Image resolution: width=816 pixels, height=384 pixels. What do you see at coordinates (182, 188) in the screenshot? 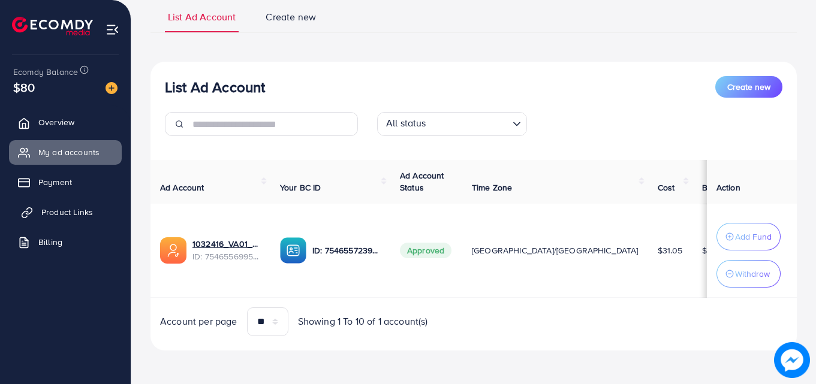
I see `span: Ad Account` at bounding box center [182, 188].